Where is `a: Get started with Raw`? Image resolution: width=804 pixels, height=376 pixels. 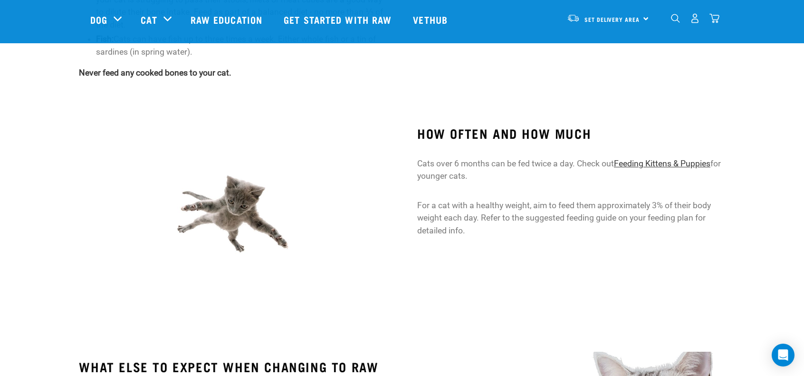 a: Get started with Raw is located at coordinates (339, 19).